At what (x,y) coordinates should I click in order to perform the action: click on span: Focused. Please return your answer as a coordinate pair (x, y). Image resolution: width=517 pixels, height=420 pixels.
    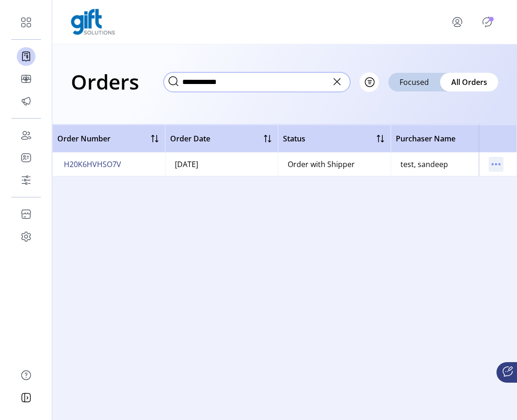
    Looking at the image, I should click on (414, 82).